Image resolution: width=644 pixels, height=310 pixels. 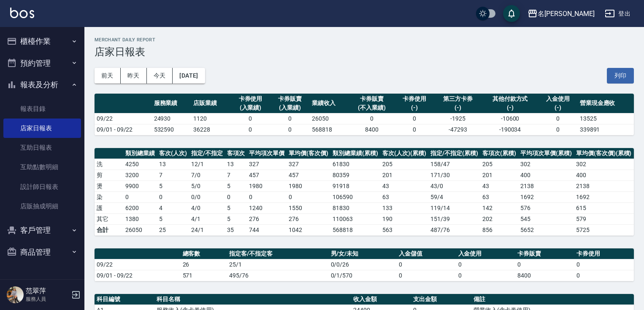 I want to click on th: 店販業績, so click(x=211, y=103).